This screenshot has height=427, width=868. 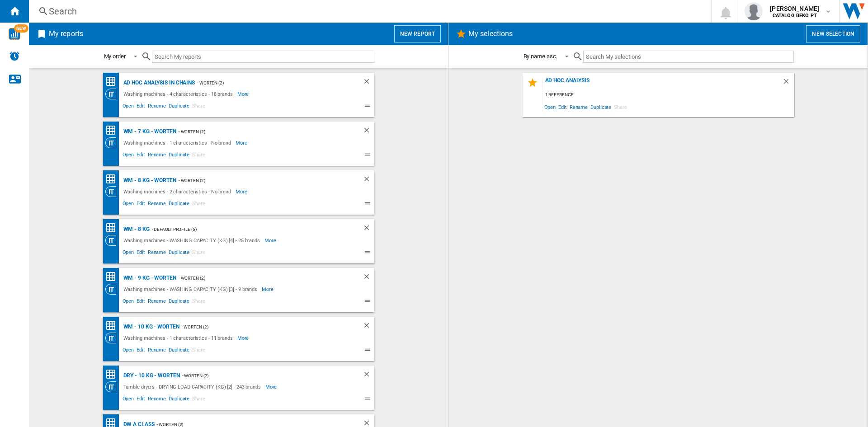 I want to click on div: Washing machines - 4 characteristics - 18 brands, so click(x=179, y=94).